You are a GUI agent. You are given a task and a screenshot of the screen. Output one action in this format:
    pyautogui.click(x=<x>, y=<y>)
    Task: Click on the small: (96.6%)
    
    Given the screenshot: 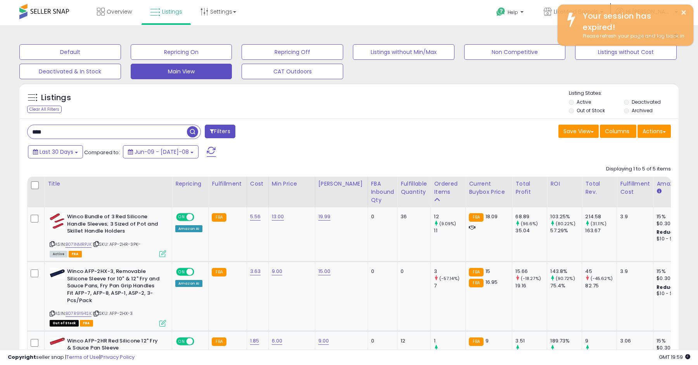 What is the action you would take?
    pyautogui.click(x=530, y=223)
    